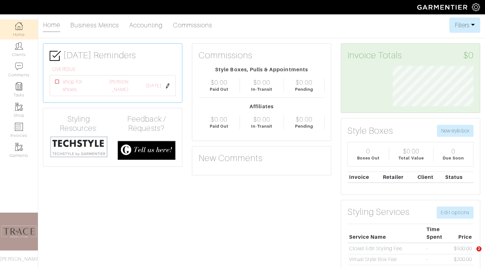  Describe the element at coordinates (262, 70) in the screenshot. I see `div: Style Boxes, Pulls & Appointments` at that location.